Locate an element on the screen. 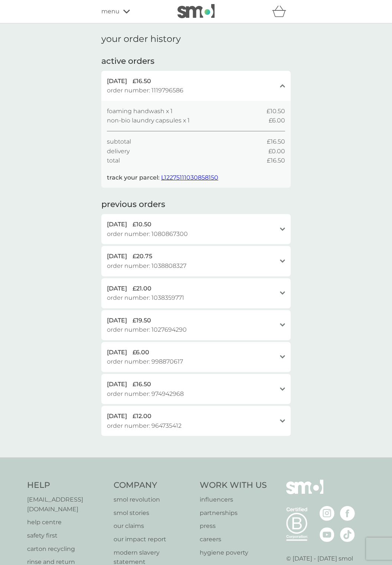 This screenshot has width=392, height=565. p: our claims is located at coordinates (153, 526).